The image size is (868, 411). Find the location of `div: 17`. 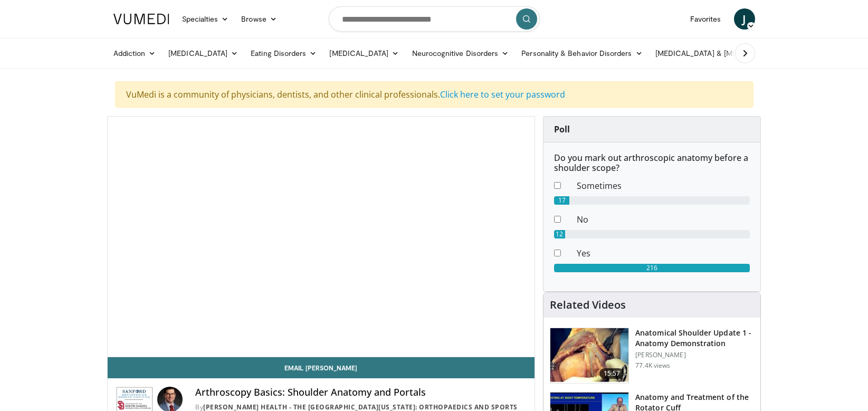

div: 17 is located at coordinates (561, 200).